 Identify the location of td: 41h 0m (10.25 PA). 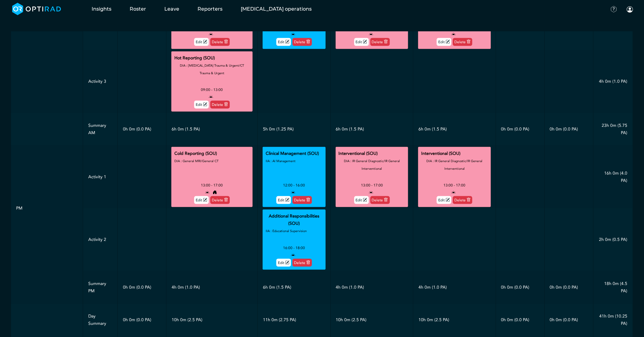
(613, 321).